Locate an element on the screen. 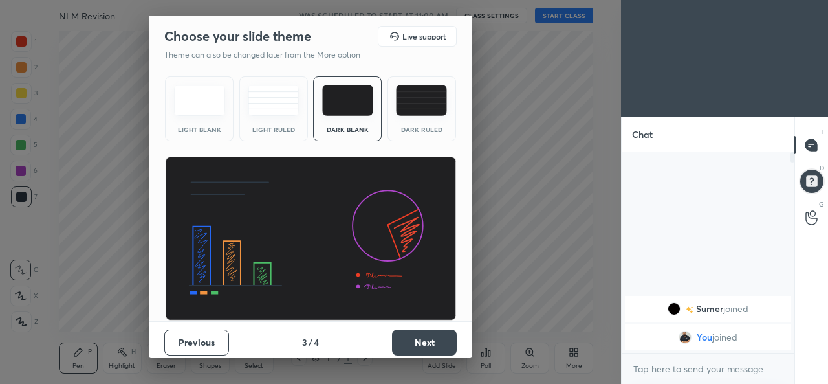 This screenshot has width=828, height=384. img: darkTheme.f0cc69e5.svg is located at coordinates (347, 100).